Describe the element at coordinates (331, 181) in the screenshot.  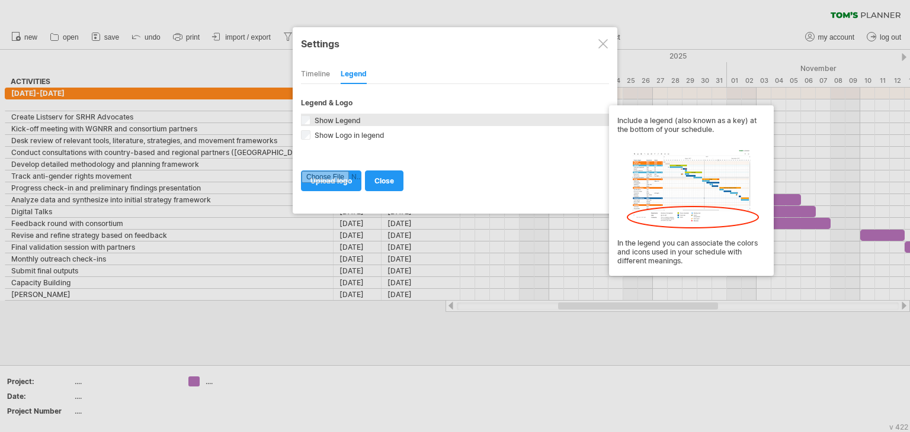
I see `a: upload logo` at that location.